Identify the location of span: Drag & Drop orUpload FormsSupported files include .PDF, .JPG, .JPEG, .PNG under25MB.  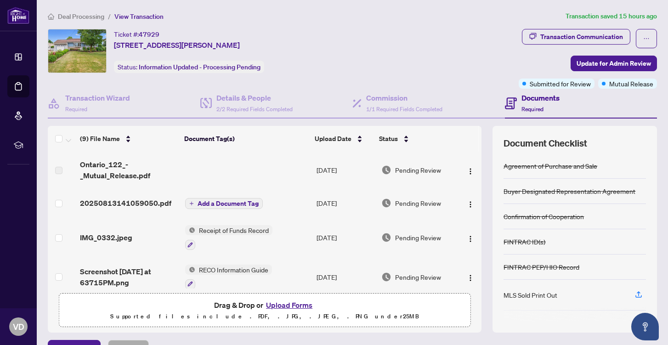
(265, 311).